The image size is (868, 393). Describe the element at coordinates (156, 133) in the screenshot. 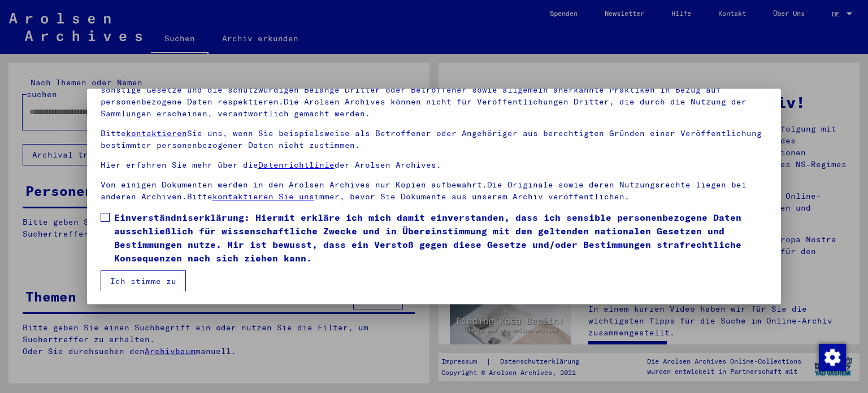

I see `a: kontaktieren` at that location.